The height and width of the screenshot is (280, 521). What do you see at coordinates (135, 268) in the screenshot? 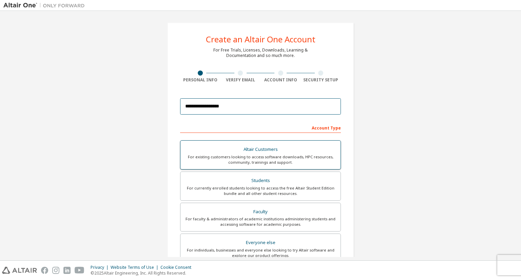
I see `div: Website Terms of Use` at bounding box center [135, 268].